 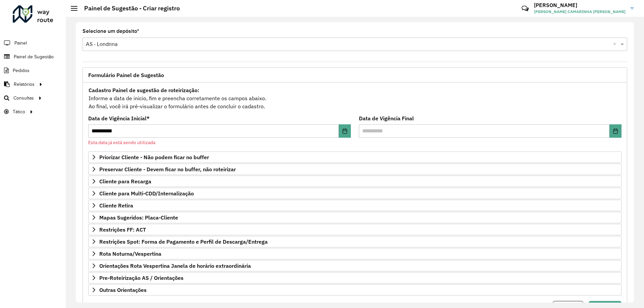 What do you see at coordinates (141, 278) in the screenshot?
I see `span: Pre-Roteirização AS / Orientações` at bounding box center [141, 278].